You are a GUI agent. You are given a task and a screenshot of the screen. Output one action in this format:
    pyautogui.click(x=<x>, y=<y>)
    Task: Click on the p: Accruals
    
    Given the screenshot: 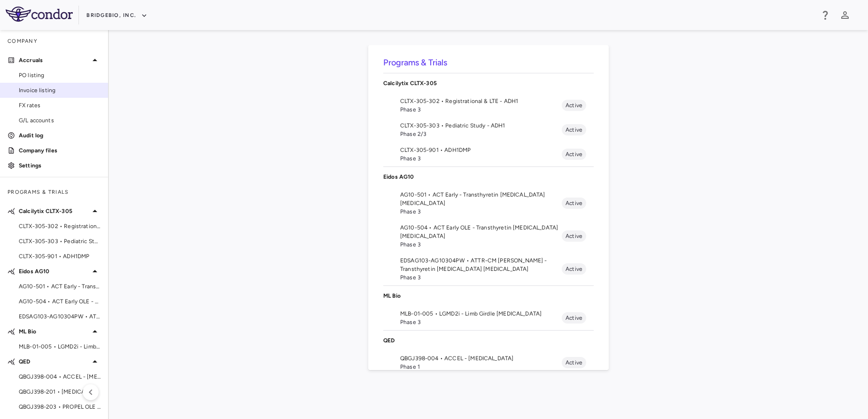 What is the action you would take?
    pyautogui.click(x=54, y=60)
    